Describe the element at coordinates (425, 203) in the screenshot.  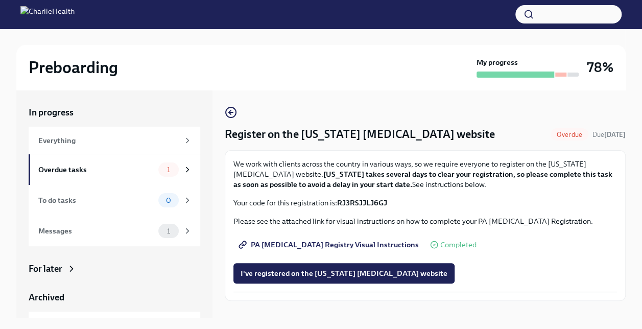
I see `p: Your code for this registration is:` at that location.